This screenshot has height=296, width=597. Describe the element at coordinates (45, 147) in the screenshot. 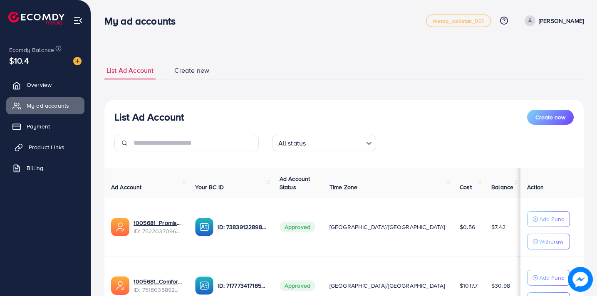

I see `a: Product Links` at that location.